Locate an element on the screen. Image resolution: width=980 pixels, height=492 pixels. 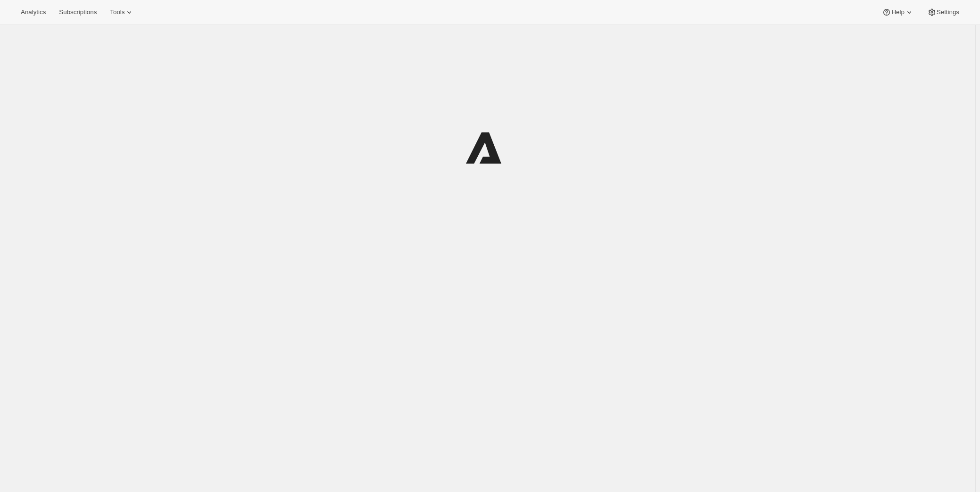
button: Help is located at coordinates (898, 12).